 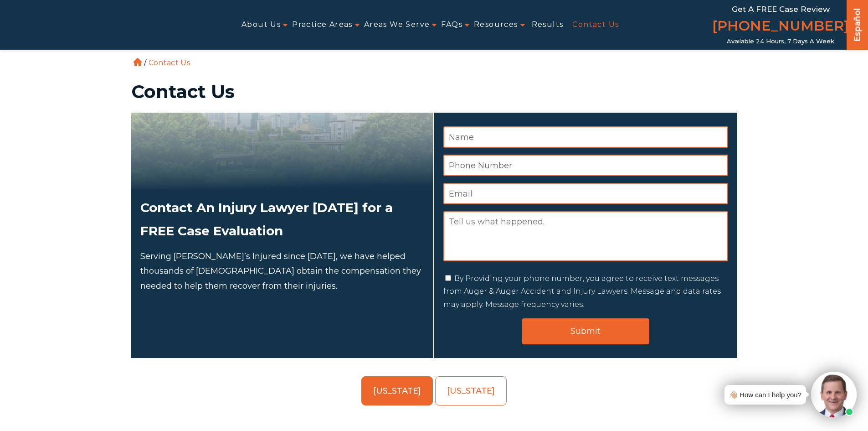 What do you see at coordinates (765, 394) in the screenshot?
I see `div: 👋🏼 How can I help you?` at bounding box center [765, 394].